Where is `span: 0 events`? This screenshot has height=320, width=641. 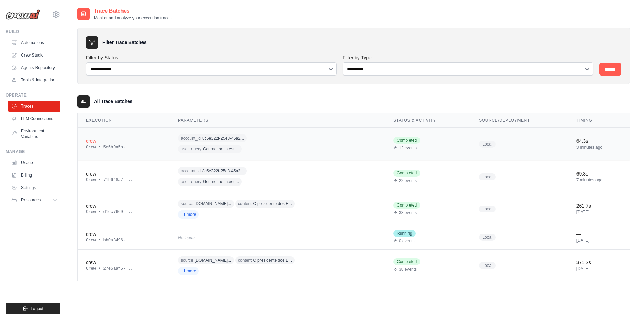
span: 0 events is located at coordinates (406, 241).